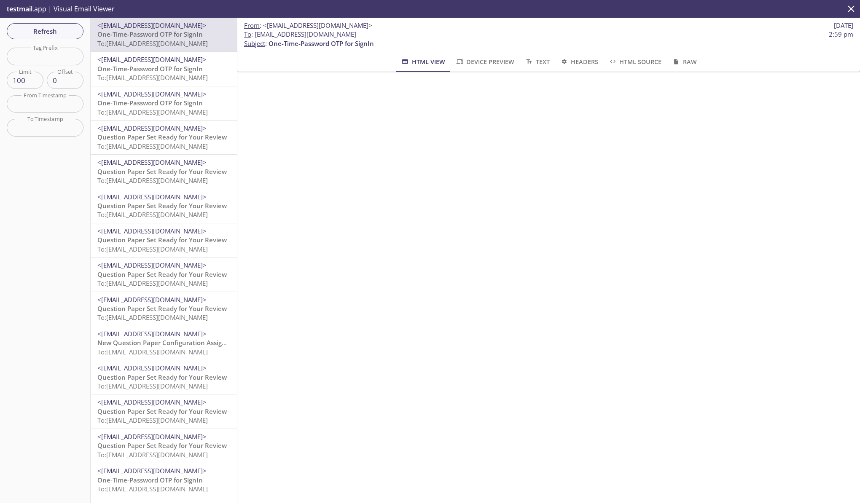 The image size is (860, 504). I want to click on span: New Question Paper Configuration Assigned to You, so click(177, 342).